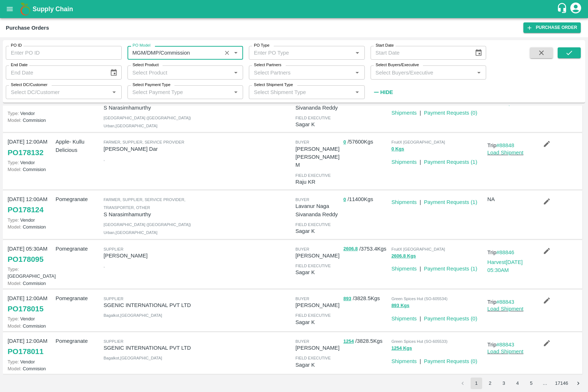 The height and width of the screenshot is (392, 588). I want to click on input: End Date, so click(55, 72).